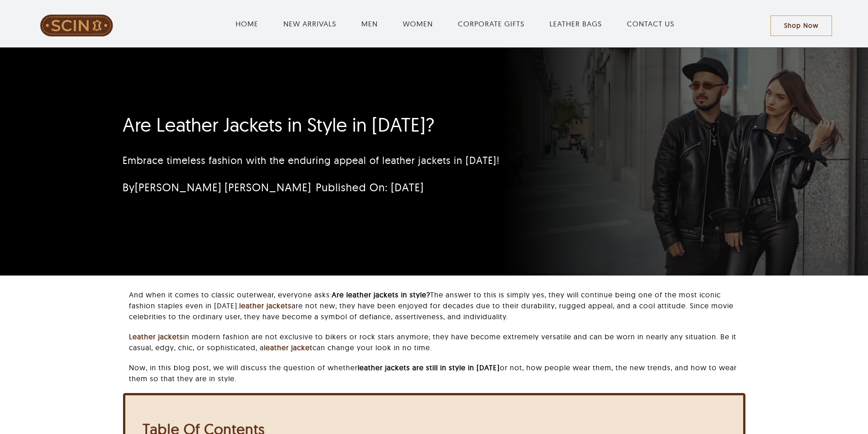 The width and height of the screenshot is (868, 434). What do you see at coordinates (265, 305) in the screenshot?
I see `a: leather jackets` at bounding box center [265, 305].